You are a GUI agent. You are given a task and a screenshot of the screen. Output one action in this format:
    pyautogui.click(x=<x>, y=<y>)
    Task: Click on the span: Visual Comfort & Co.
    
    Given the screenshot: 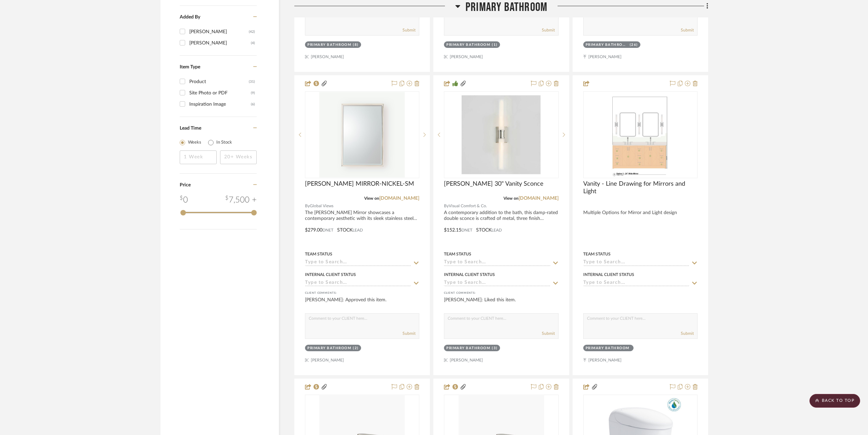 What is the action you would take?
    pyautogui.click(x=468, y=205)
    